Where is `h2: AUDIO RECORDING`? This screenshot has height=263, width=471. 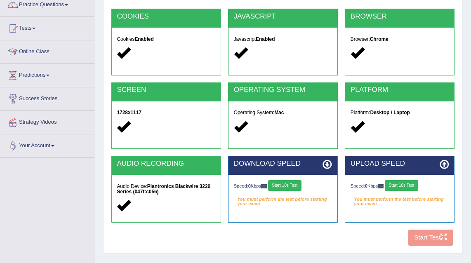 h2: AUDIO RECORDING is located at coordinates (166, 164).